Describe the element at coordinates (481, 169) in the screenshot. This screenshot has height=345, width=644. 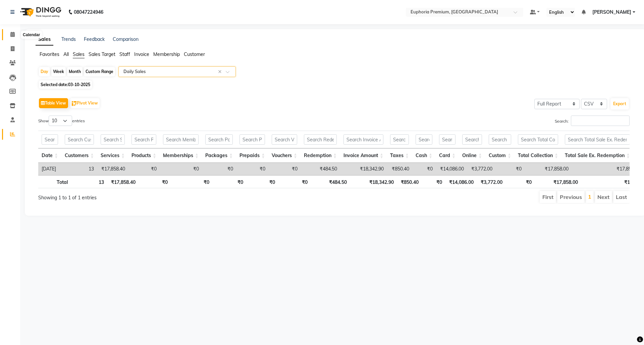
I see `td: ₹3,772.00` at that location.